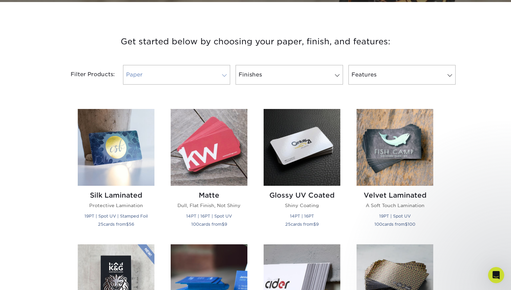 The image size is (511, 290). Describe the element at coordinates (302, 172) in the screenshot. I see `a: Glossy UV Coated Business Cards Glossy UV Coated Shiny Coating 14PT | 16PT 25cards from$9` at that location.